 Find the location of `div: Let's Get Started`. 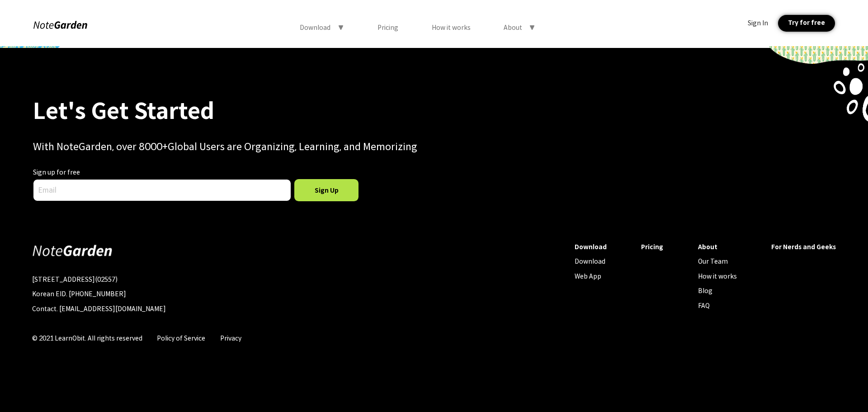

div: Let's Get Started is located at coordinates (434, 112).